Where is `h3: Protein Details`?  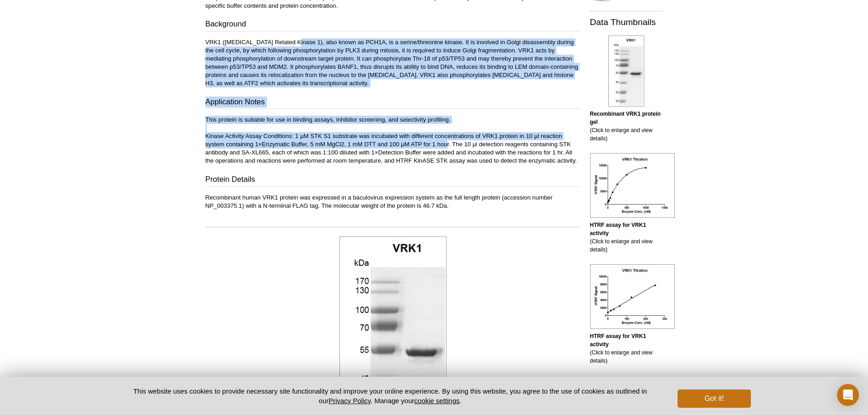
h3: Protein Details is located at coordinates (394, 181).